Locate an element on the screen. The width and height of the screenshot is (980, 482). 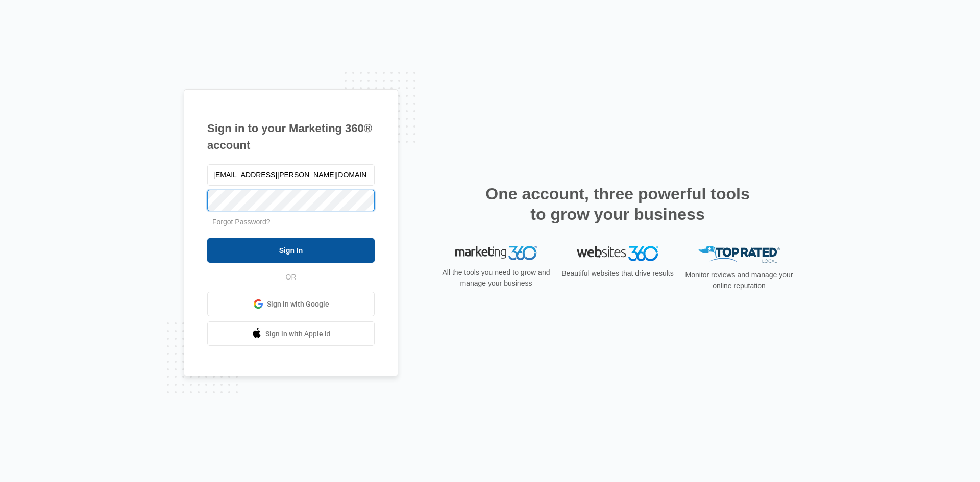
a: Sign in with Apple Id is located at coordinates (291, 334).